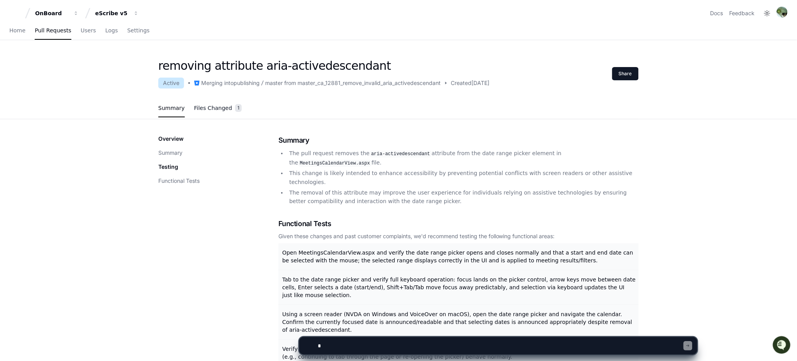 The height and width of the screenshot is (361, 797). Describe the element at coordinates (10, 10) in the screenshot. I see `button: Open customer support` at that location.